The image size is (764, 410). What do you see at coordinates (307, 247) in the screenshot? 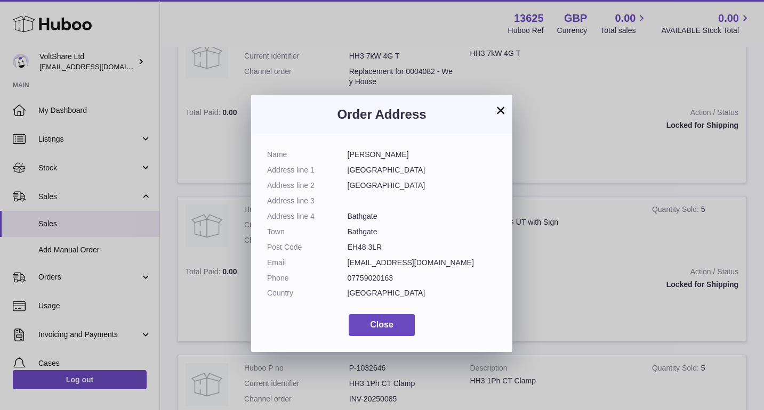
I see `dt: Post Code` at bounding box center [307, 247].